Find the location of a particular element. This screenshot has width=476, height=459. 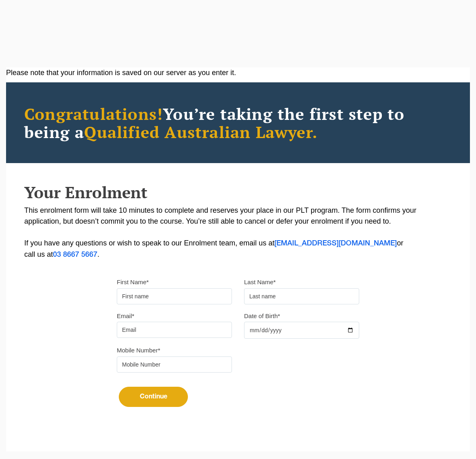

input: Email is located at coordinates (174, 330).